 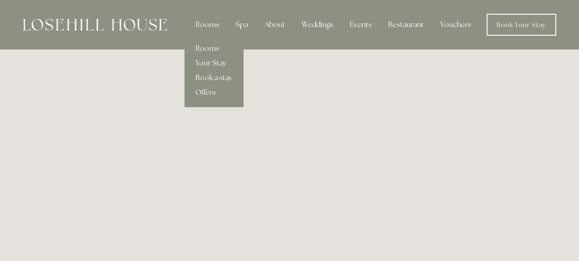 I want to click on a: Book Your Stay, so click(x=521, y=25).